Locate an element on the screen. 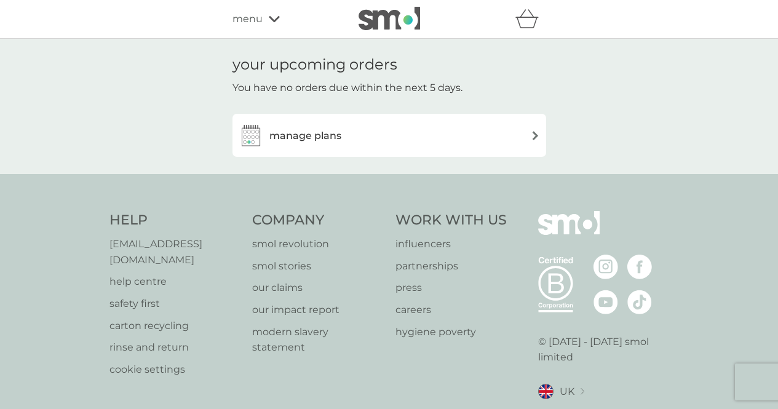 The height and width of the screenshot is (409, 778). div: basket is located at coordinates (531, 19).